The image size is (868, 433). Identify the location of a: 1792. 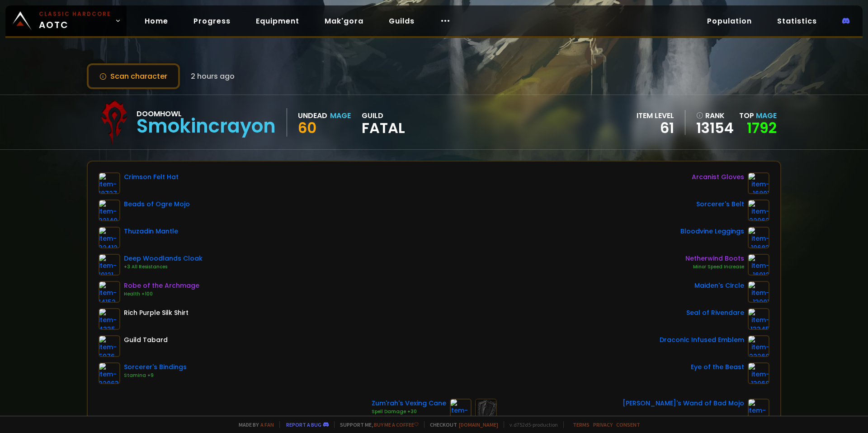
(761, 128).